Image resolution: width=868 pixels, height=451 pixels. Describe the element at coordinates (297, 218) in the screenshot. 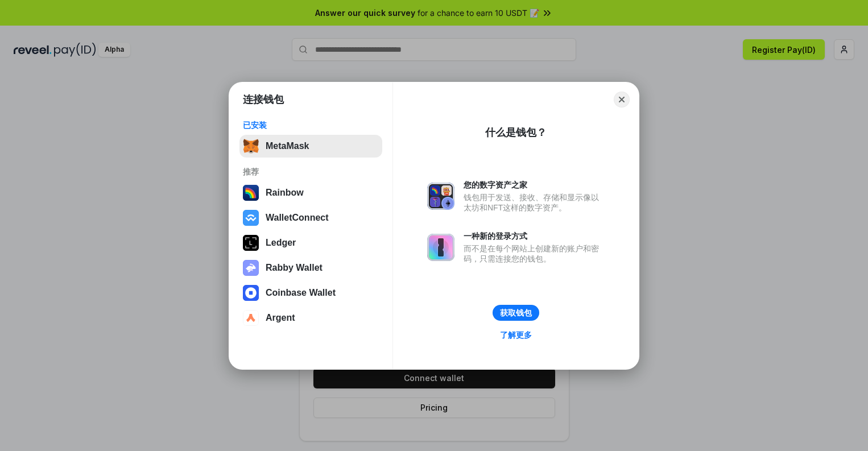

I see `div: WalletConnect` at that location.